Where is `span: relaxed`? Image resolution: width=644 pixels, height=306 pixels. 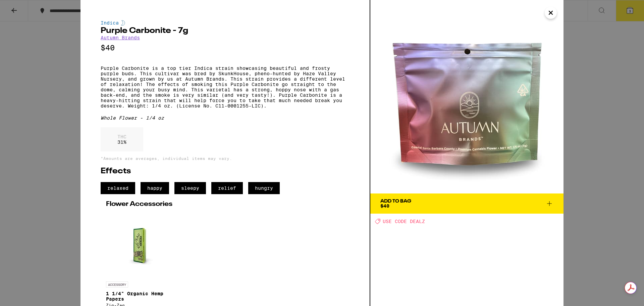 span: relaxed is located at coordinates (118, 188).